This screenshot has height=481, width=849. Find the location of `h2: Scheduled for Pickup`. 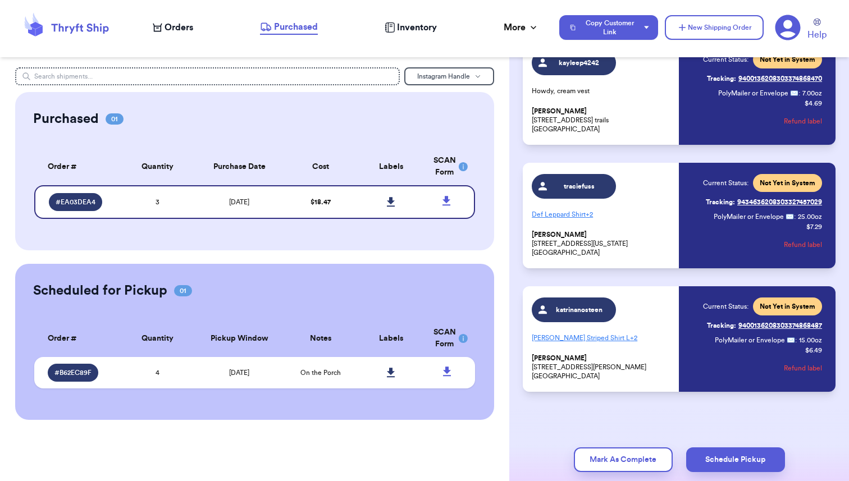

h2: Scheduled for Pickup is located at coordinates (100, 291).